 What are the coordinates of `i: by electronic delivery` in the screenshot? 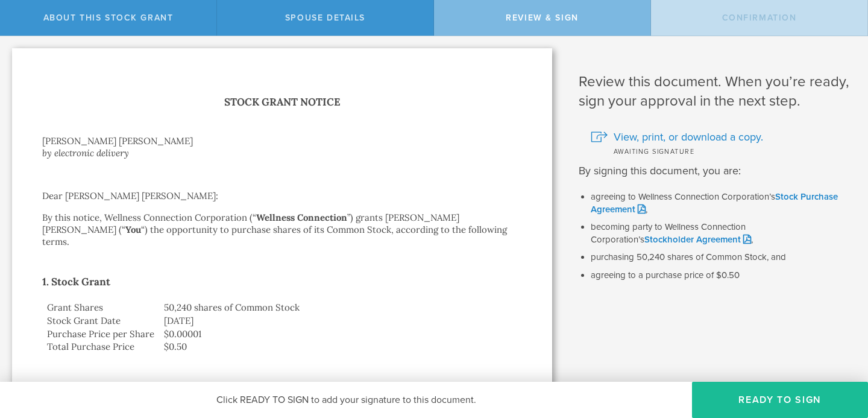 It's located at (86, 152).